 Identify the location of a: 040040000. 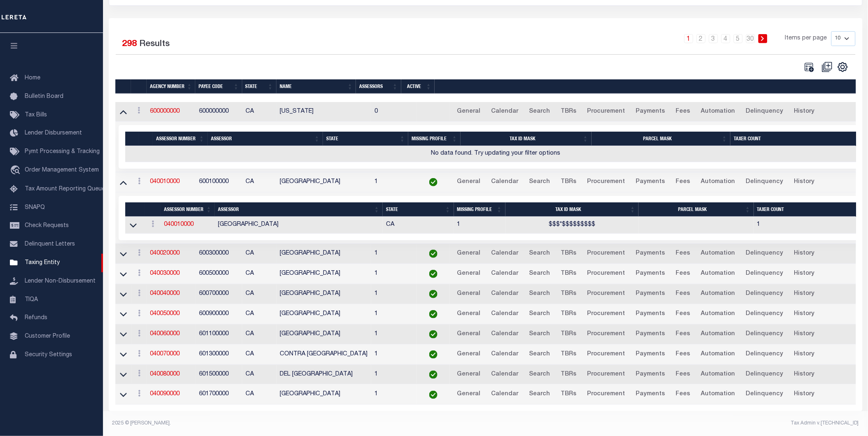
(165, 294).